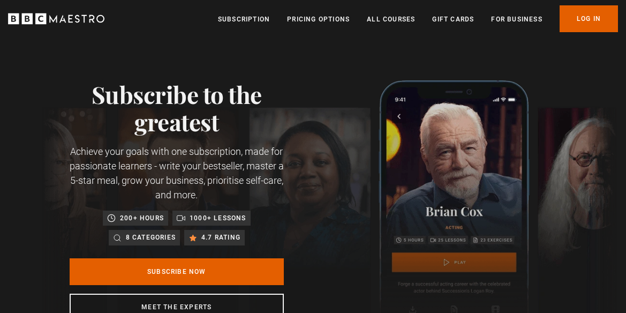  Describe the element at coordinates (588, 19) in the screenshot. I see `a: Log In` at that location.